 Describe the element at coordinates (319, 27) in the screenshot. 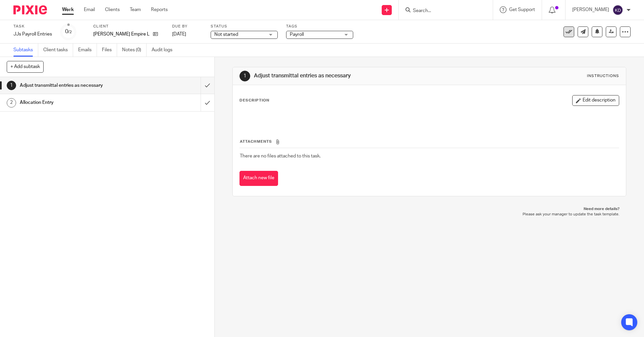

I see `label: Tags` at that location.